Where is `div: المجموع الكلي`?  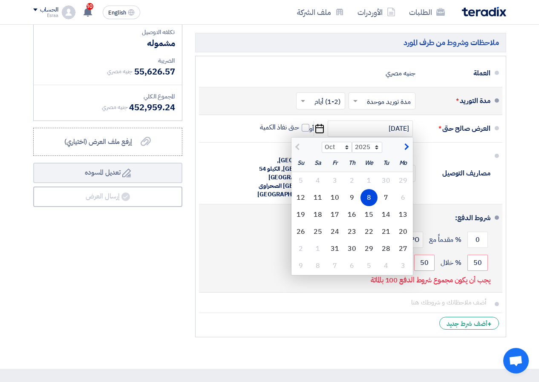 div: المجموع الكلي is located at coordinates (108, 96).